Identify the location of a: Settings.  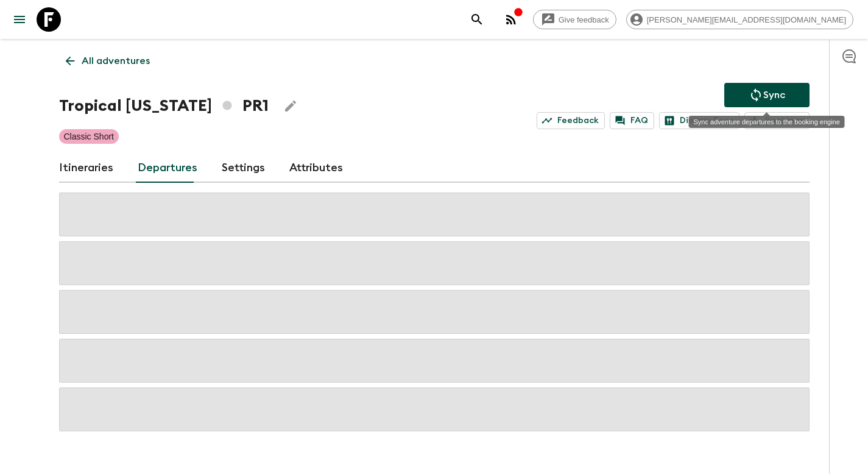
(243, 168).